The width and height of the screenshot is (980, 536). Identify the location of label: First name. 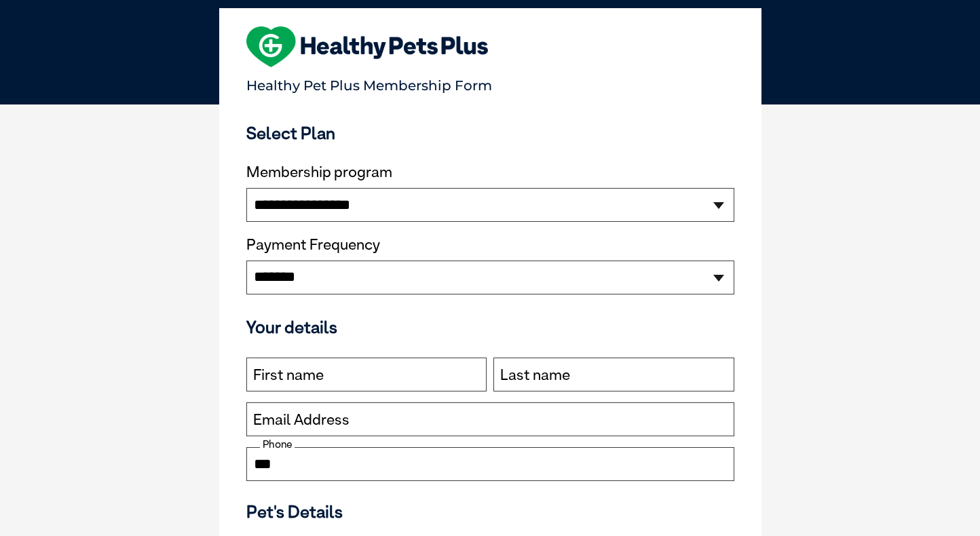
(288, 375).